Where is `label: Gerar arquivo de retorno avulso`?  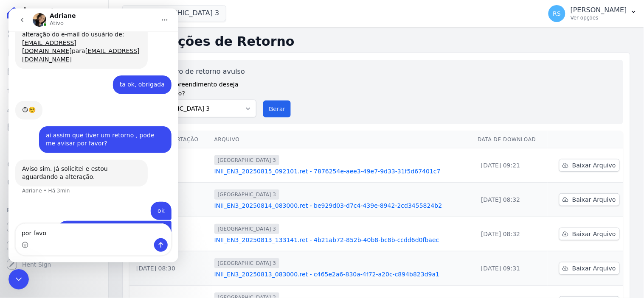 label: Gerar arquivo de retorno avulso is located at coordinates (196, 72).